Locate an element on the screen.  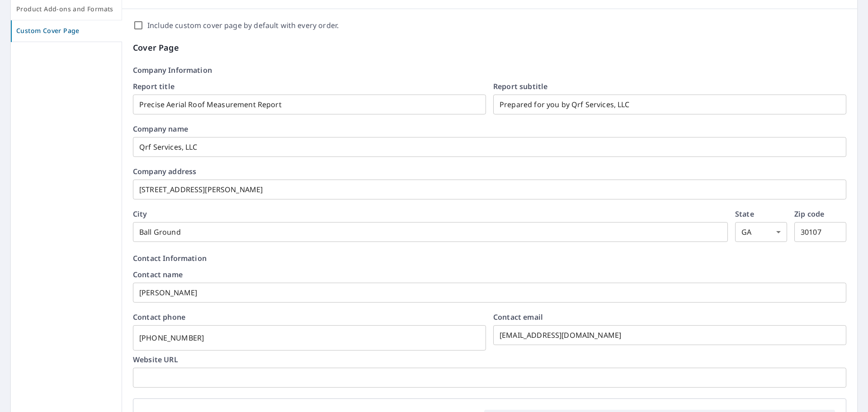
label: Website URL is located at coordinates (490, 360).